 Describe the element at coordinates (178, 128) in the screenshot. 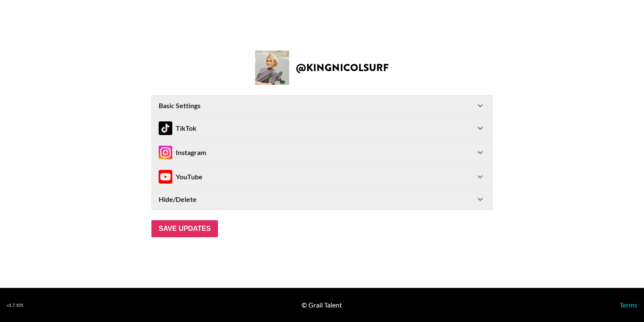

I see `div: TikTok` at that location.